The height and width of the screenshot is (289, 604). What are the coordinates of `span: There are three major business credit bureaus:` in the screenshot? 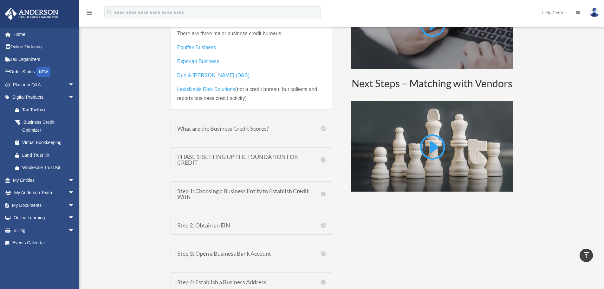 It's located at (230, 33).